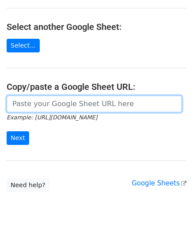 The width and height of the screenshot is (193, 233). I want to click on a: Google Sheets, so click(159, 183).